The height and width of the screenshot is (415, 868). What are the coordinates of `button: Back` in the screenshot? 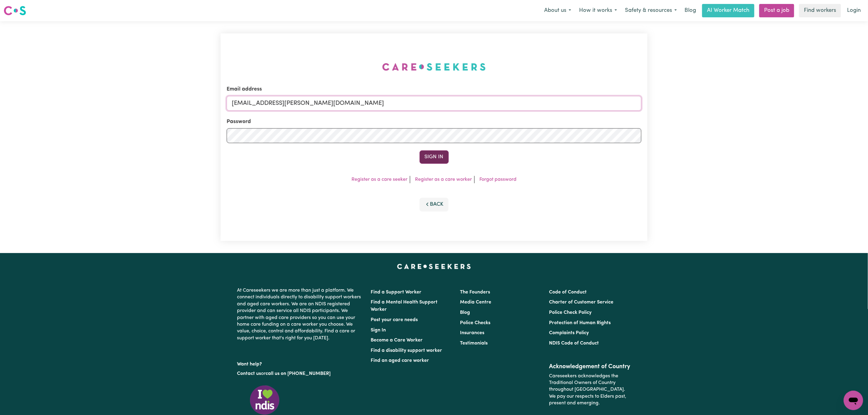 It's located at (434, 205).